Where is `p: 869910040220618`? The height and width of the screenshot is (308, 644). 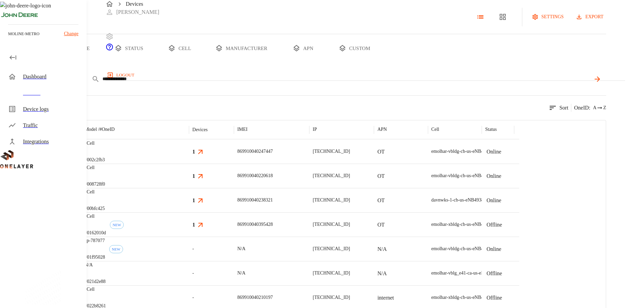 p: 869910040220618 is located at coordinates (255, 176).